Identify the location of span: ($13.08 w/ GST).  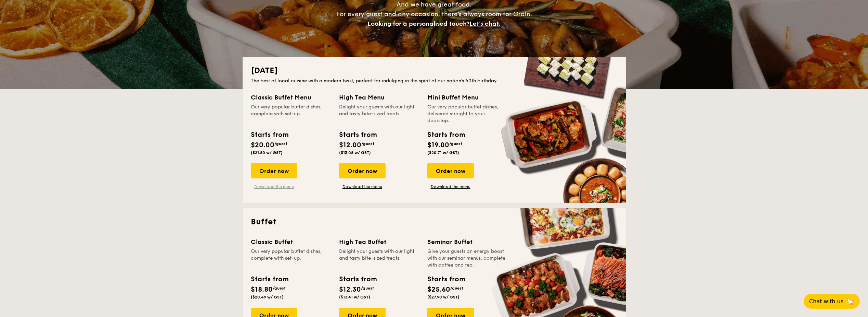
(355, 152).